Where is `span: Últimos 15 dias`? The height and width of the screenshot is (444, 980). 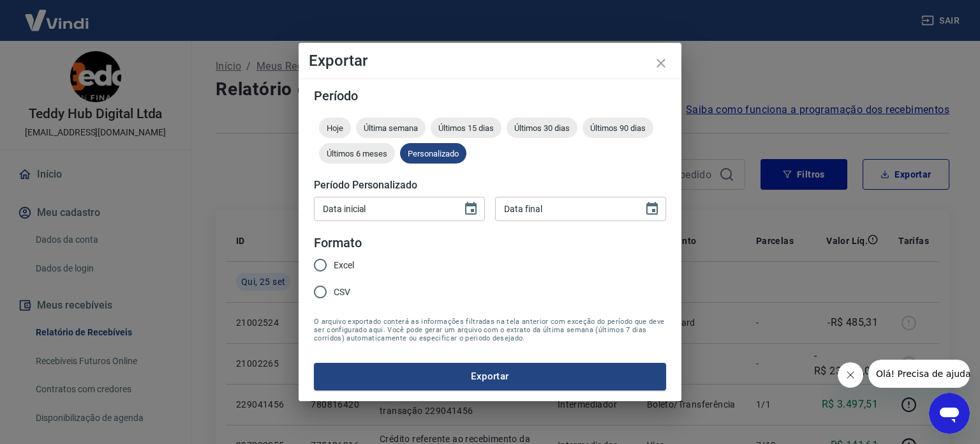
span: Últimos 15 dias is located at coordinates (466, 128).